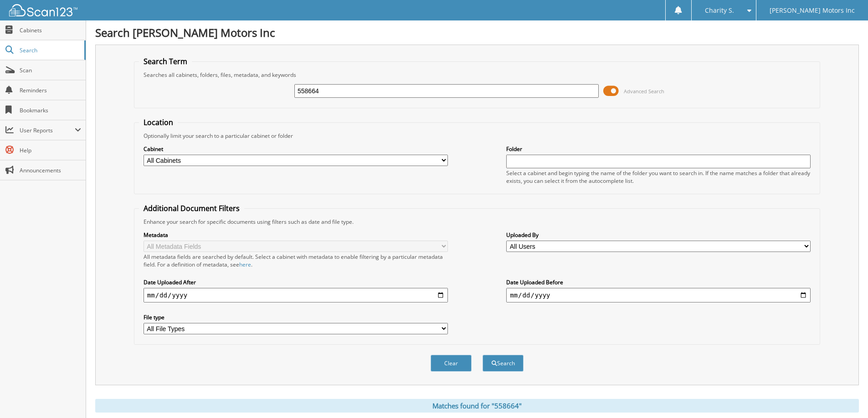 This screenshot has width=868, height=418. Describe the element at coordinates (295, 261) in the screenshot. I see `div: All metadata fields are searched by default. Select a cabinet with metadata to enable filtering b...` at that location.